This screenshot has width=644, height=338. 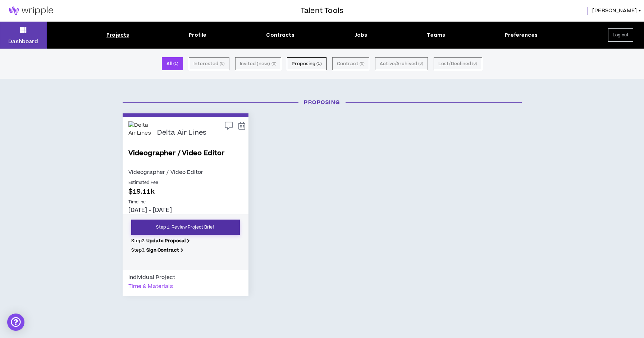 I want to click on b: Sign Contract, so click(x=162, y=250).